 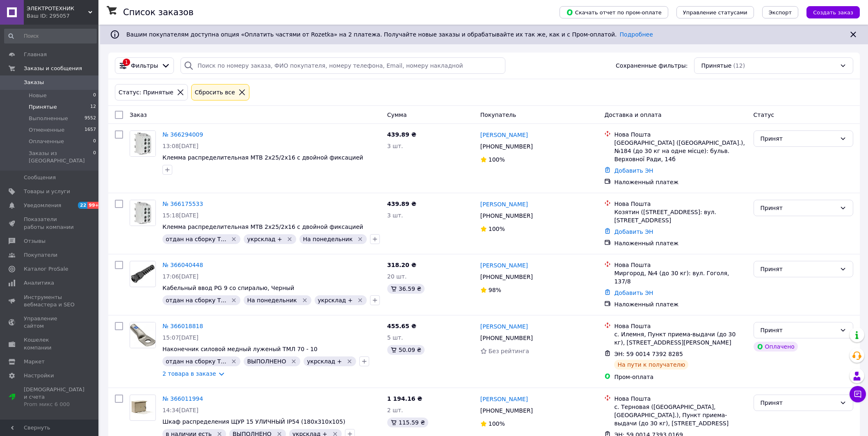 I want to click on span: Показатели работы компании, so click(x=50, y=223).